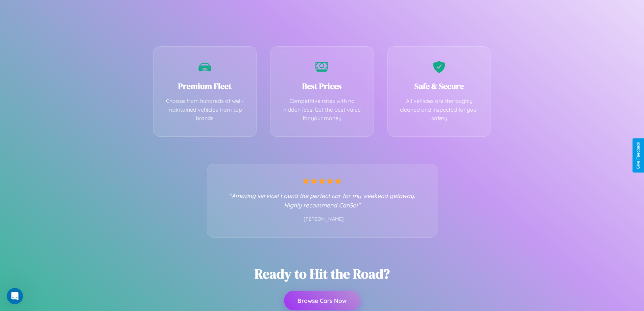  Describe the element at coordinates (439, 86) in the screenshot. I see `h3: Safe & Secure` at that location.